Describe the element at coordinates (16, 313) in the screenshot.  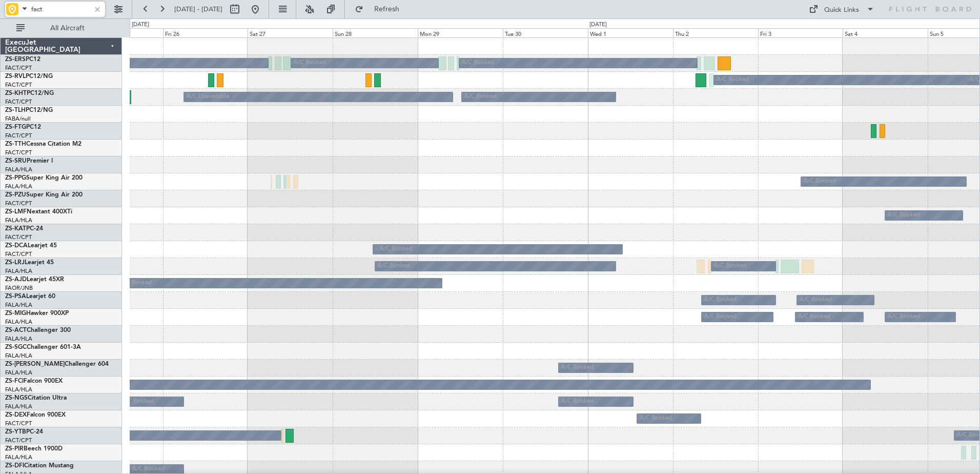
I see `span: ZS-MIG` at that location.